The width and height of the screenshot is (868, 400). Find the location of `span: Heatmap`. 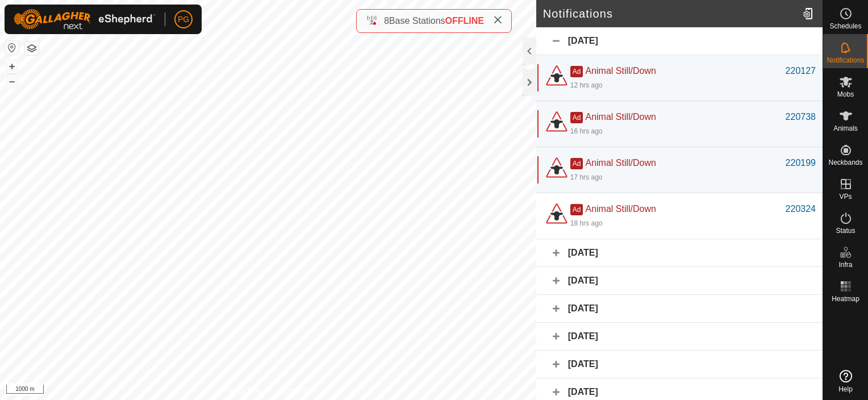

span: Heatmap is located at coordinates (845, 299).